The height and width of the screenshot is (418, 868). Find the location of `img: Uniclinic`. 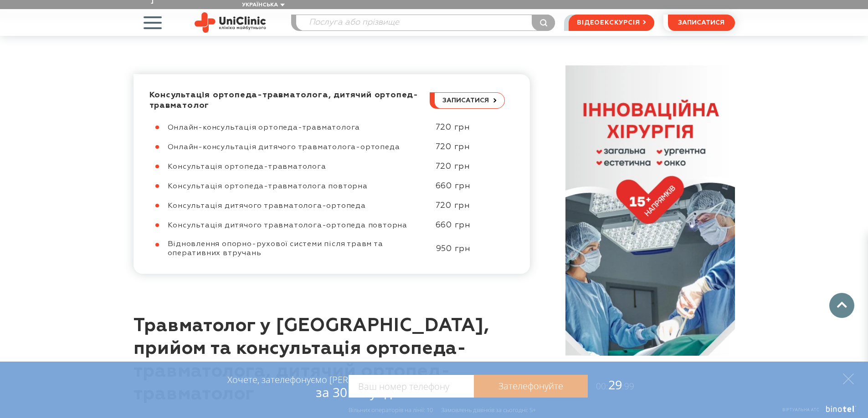

img: Uniclinic is located at coordinates (230, 22).